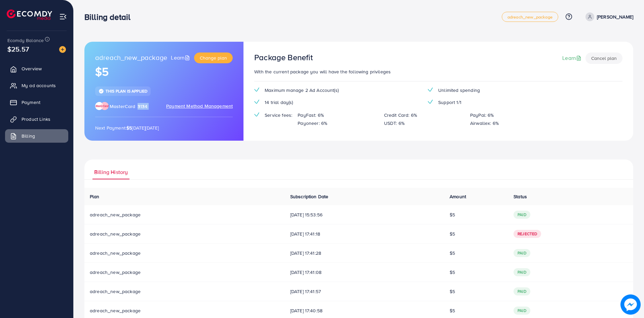 This screenshot has height=318, width=644. Describe the element at coordinates (110, 17) in the screenshot. I see `h3: Billing detail` at that location.